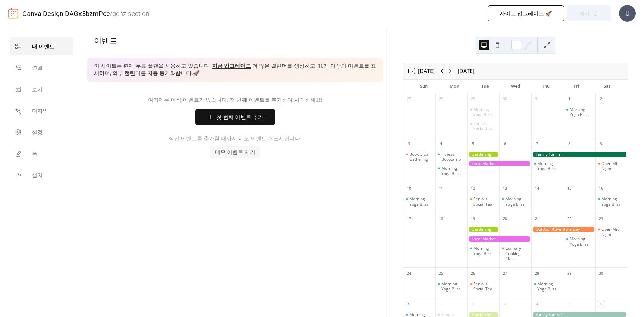  I want to click on a: 내 이벤트, so click(42, 46).